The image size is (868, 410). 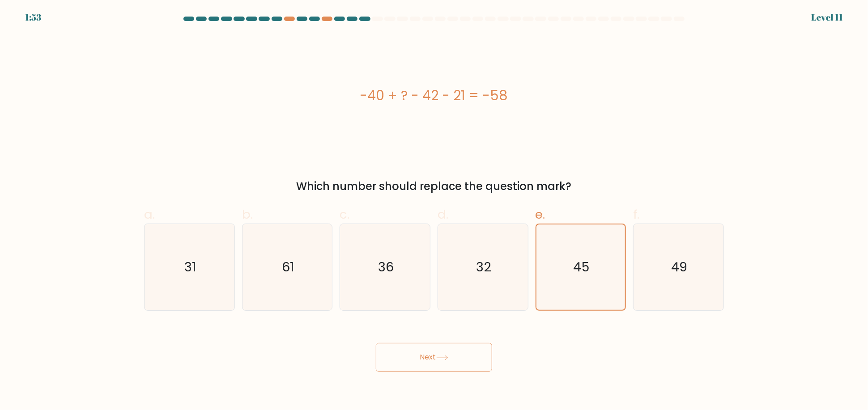 I want to click on span: d., so click(x=443, y=214).